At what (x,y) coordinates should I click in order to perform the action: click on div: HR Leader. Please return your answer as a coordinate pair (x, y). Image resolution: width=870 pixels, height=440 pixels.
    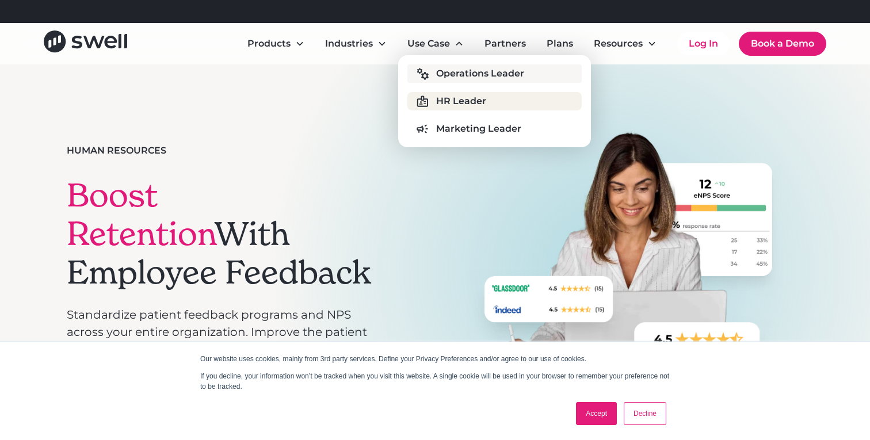
    Looking at the image, I should click on (461, 101).